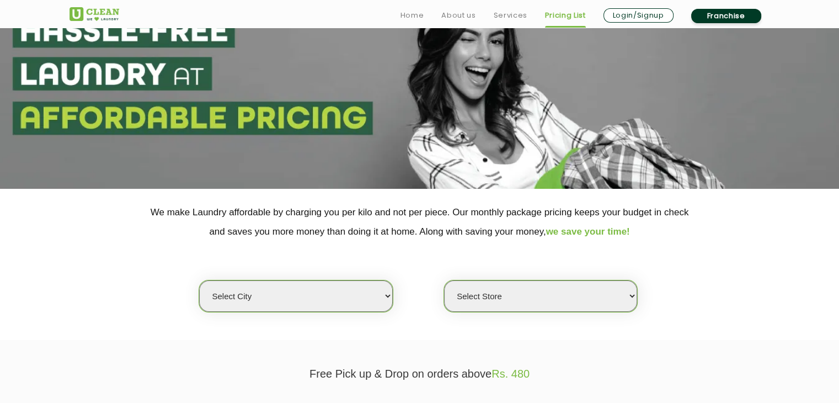  I want to click on a: Services, so click(509, 15).